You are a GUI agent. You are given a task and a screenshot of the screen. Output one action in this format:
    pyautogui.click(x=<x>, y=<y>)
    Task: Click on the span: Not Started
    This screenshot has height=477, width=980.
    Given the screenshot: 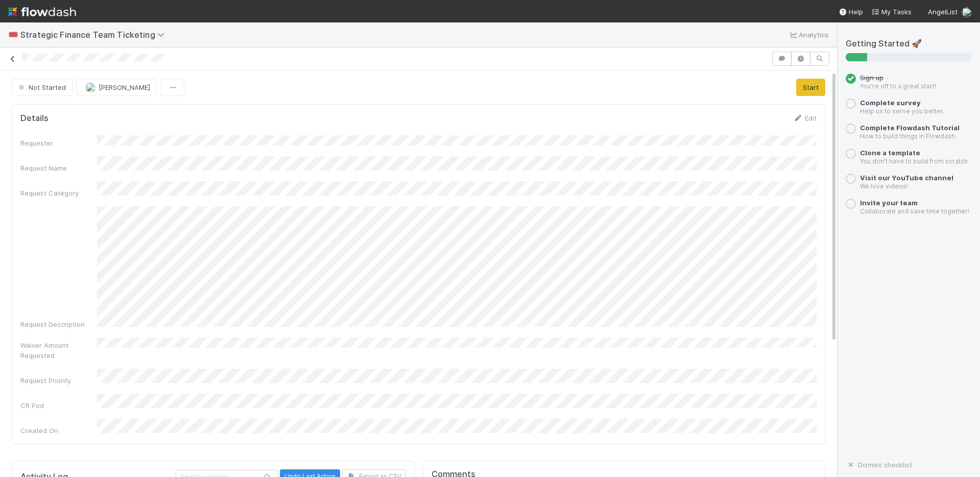 What is the action you would take?
    pyautogui.click(x=41, y=87)
    